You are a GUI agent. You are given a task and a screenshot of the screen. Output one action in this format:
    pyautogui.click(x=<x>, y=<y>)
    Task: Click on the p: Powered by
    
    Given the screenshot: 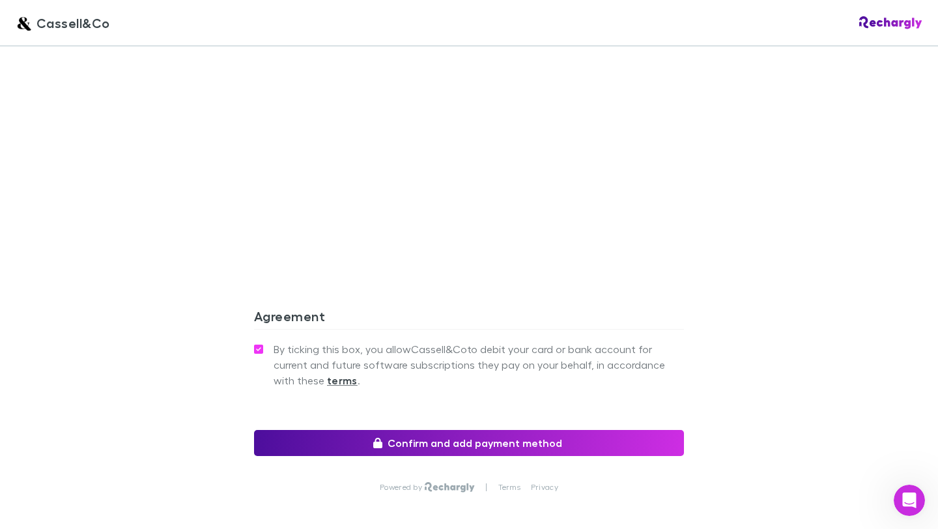 What is the action you would take?
    pyautogui.click(x=402, y=487)
    